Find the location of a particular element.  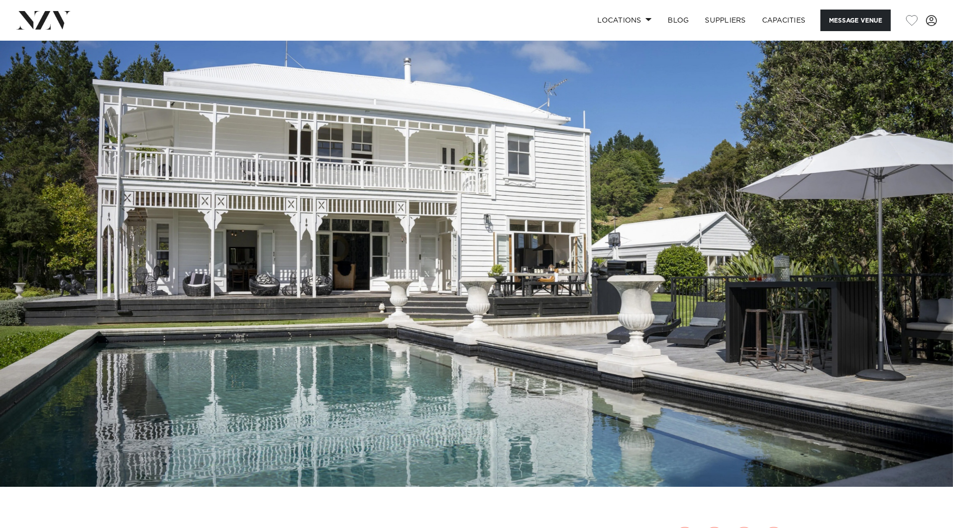

button: Message Venue is located at coordinates (855, 20).